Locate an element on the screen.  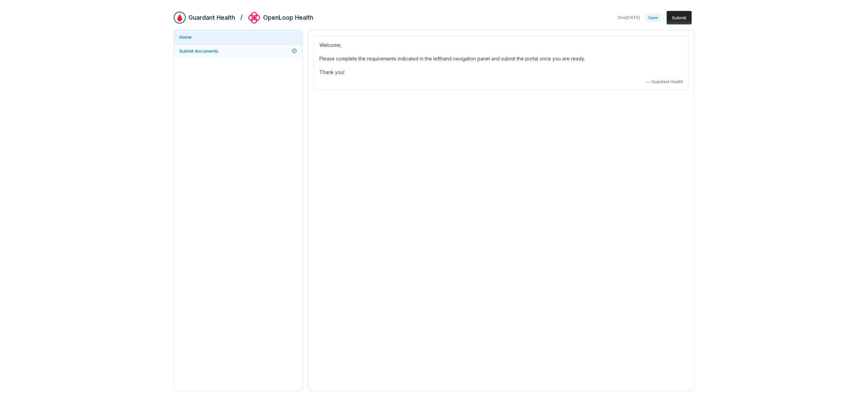
a: Home is located at coordinates (238, 37).